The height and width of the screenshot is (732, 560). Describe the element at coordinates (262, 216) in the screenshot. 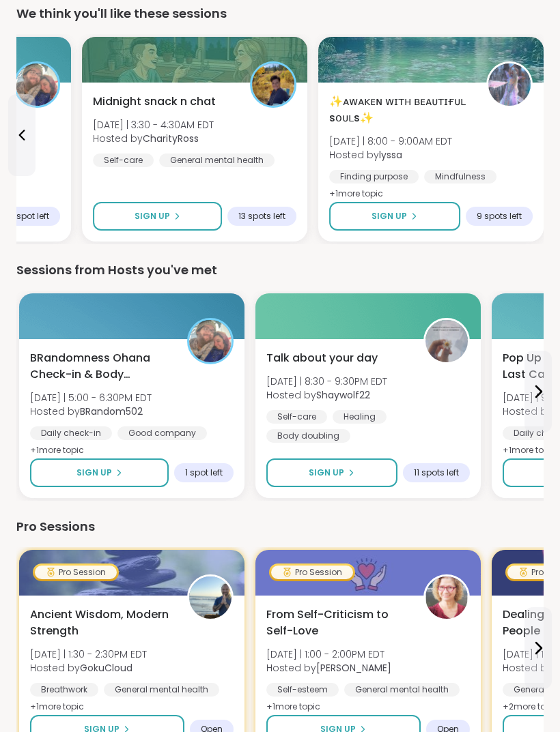

I see `span: 13 spots left` at that location.